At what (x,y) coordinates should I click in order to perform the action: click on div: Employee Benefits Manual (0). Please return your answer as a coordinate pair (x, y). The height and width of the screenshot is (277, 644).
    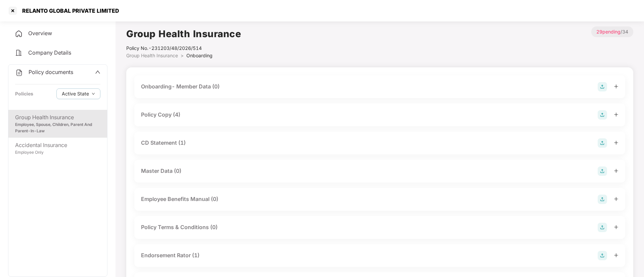
    Looking at the image, I should click on (179, 199).